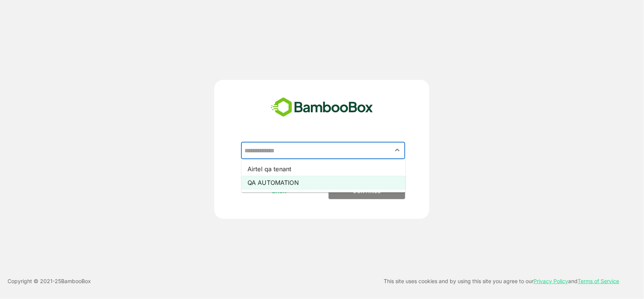  I want to click on li: QA AUTOMATION, so click(323, 183).